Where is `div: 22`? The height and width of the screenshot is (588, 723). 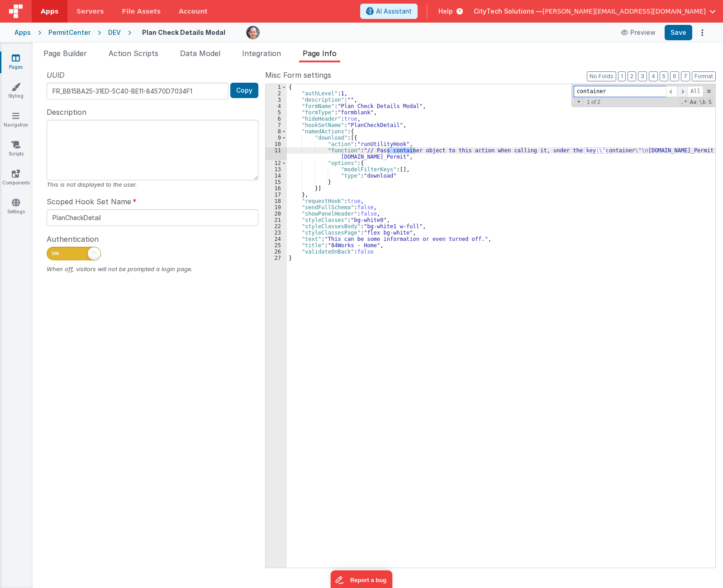 div: 22 is located at coordinates (276, 227).